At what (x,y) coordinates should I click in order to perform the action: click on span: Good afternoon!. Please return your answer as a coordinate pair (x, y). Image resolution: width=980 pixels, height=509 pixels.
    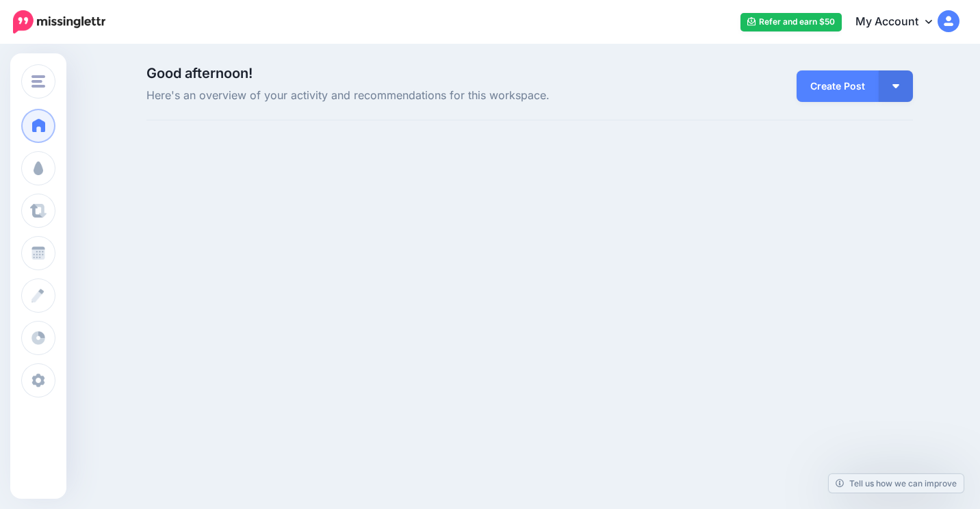
    Looking at the image, I should click on (199, 73).